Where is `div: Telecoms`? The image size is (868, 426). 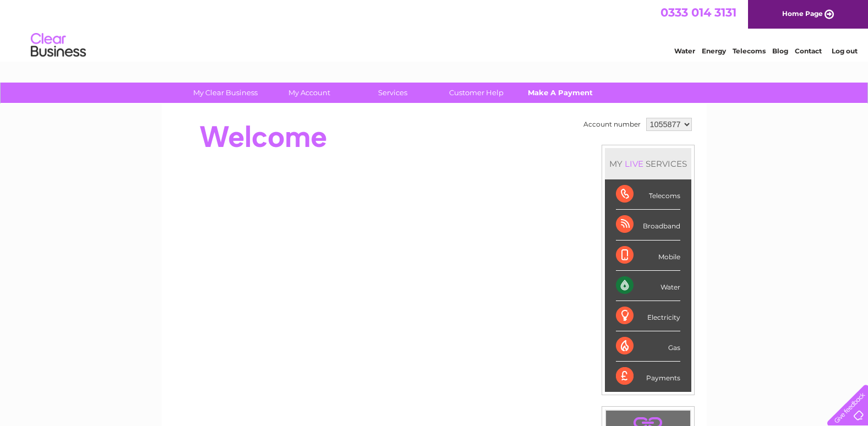 div: Telecoms is located at coordinates (647, 194).